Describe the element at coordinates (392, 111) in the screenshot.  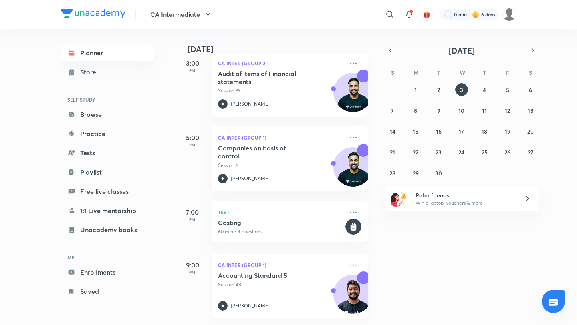
I see `abbr: September 7, 2025` at that location.